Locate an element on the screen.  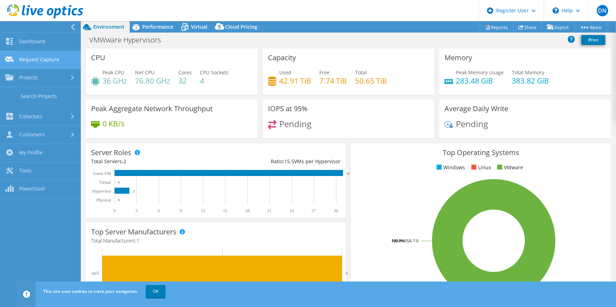
h4: 0 KB/s is located at coordinates (113, 124).